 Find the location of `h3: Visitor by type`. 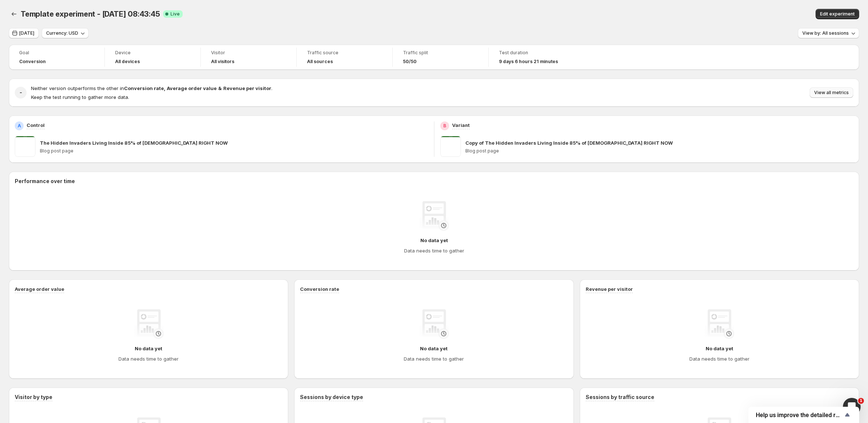

h3: Visitor by type is located at coordinates (33, 397).